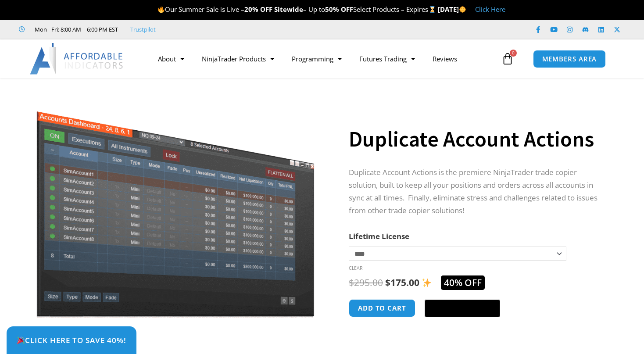 Image resolution: width=644 pixels, height=354 pixels. Describe the element at coordinates (477, 192) in the screenshot. I see `p: Duplicate Account Actions is the premiere NinjaTrader trade copier solution, built to keep all yo...` at that location.